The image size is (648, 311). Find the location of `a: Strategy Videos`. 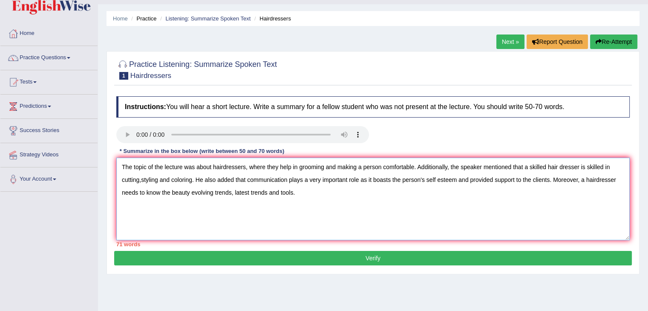

a: Strategy Videos is located at coordinates (49, 154).